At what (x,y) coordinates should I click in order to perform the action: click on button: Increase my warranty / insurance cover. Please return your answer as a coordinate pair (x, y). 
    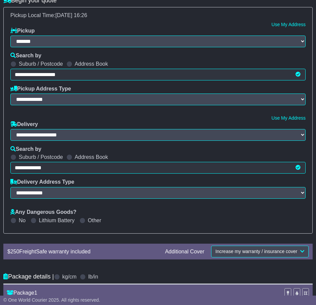
    Looking at the image, I should click on (260, 251).